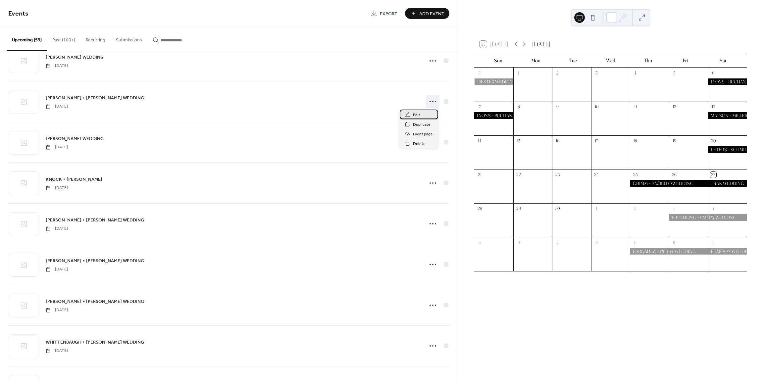 This screenshot has height=381, width=763. Describe the element at coordinates (419, 144) in the screenshot. I see `span: Delete` at that location.